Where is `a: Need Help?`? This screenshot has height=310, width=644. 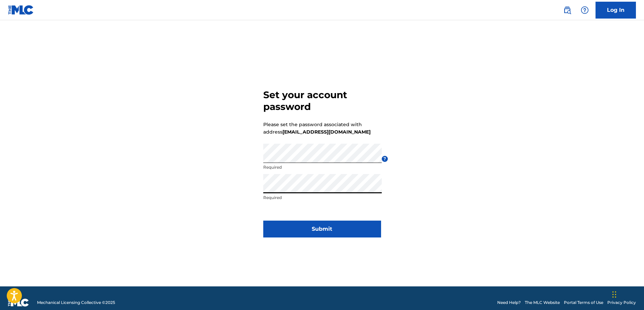
a: Need Help? is located at coordinates (509, 302).